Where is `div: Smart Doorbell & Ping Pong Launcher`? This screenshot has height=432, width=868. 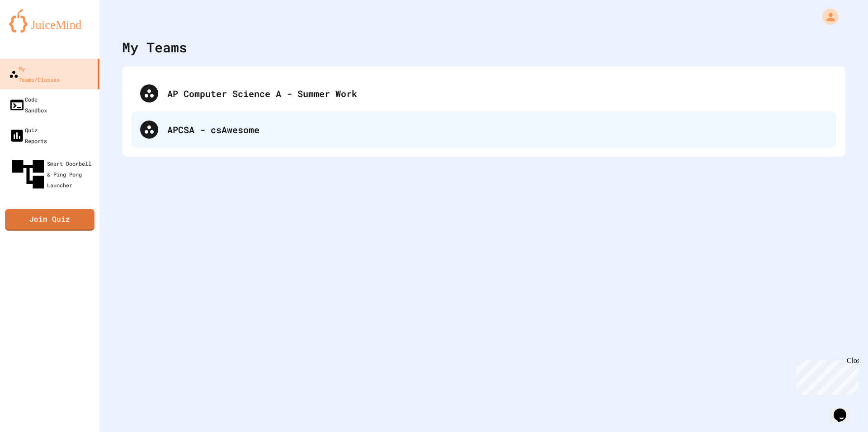 div: Smart Doorbell & Ping Pong Launcher is located at coordinates (52, 175).